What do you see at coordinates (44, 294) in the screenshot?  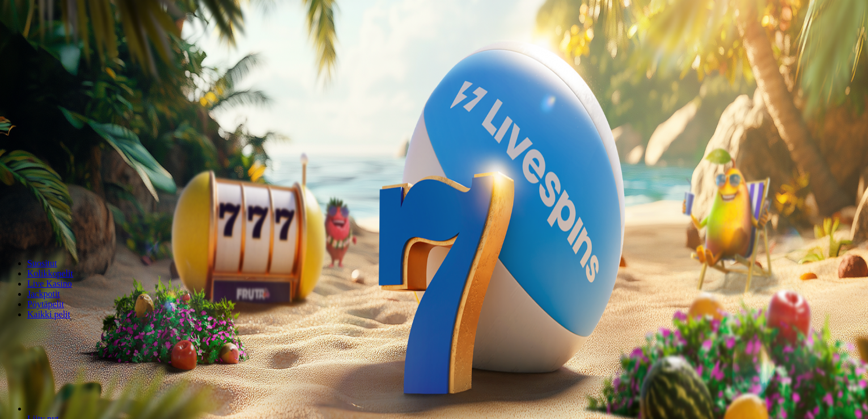 I see `a: Jackpotit` at bounding box center [44, 294].